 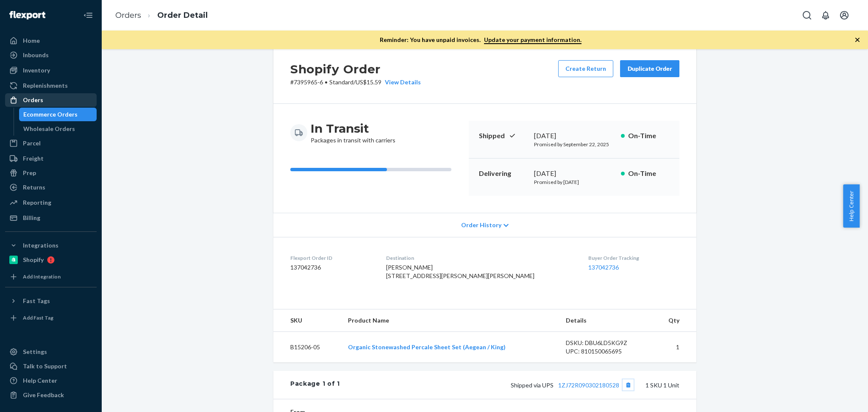 What do you see at coordinates (29, 173) in the screenshot?
I see `div: Prep` at bounding box center [29, 173].